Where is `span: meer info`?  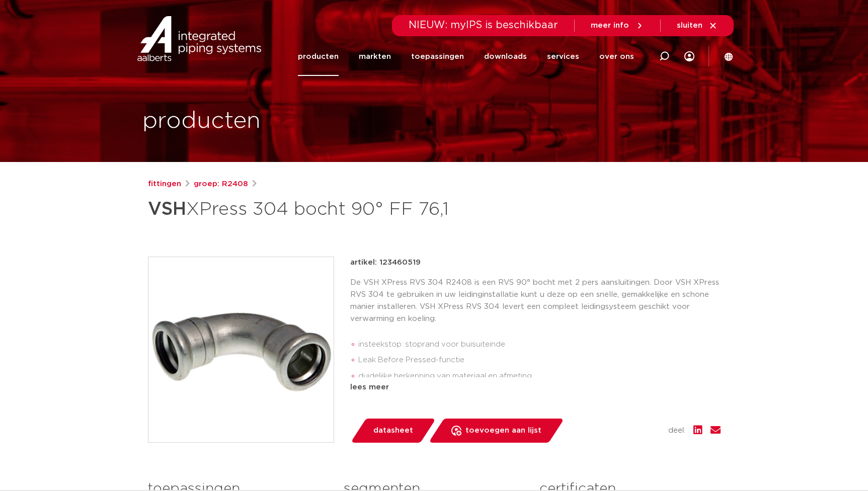 span: meer info is located at coordinates (610, 25).